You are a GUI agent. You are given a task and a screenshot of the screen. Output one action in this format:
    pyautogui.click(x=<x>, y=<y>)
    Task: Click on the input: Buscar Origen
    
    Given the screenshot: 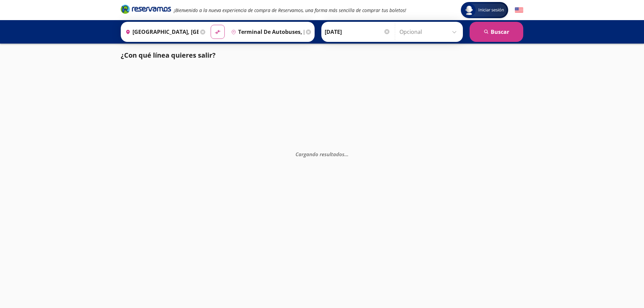 What is the action you would take?
    pyautogui.click(x=161, y=32)
    